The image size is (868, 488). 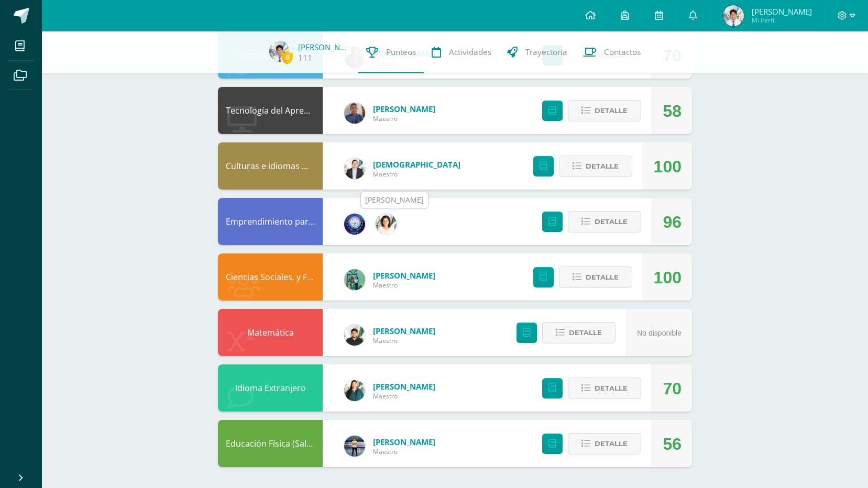 What do you see at coordinates (672, 444) in the screenshot?
I see `div: 56` at bounding box center [672, 444].